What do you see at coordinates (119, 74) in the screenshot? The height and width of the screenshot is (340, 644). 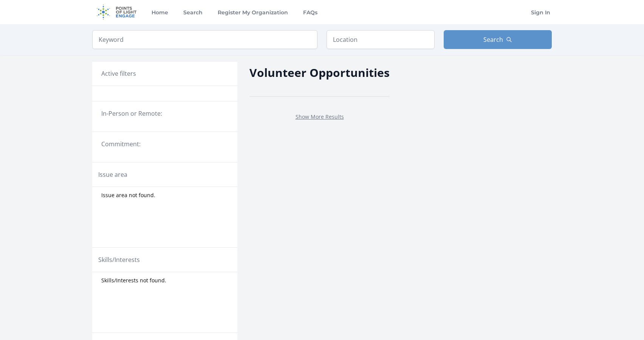 I see `h3: Active filters` at bounding box center [119, 74].